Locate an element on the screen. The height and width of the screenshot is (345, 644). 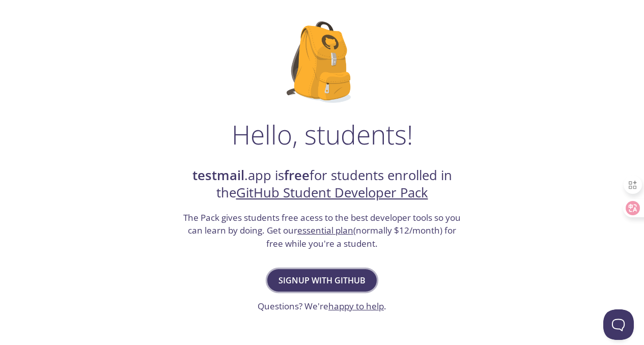
button: Signup with GitHub is located at coordinates (322, 280).